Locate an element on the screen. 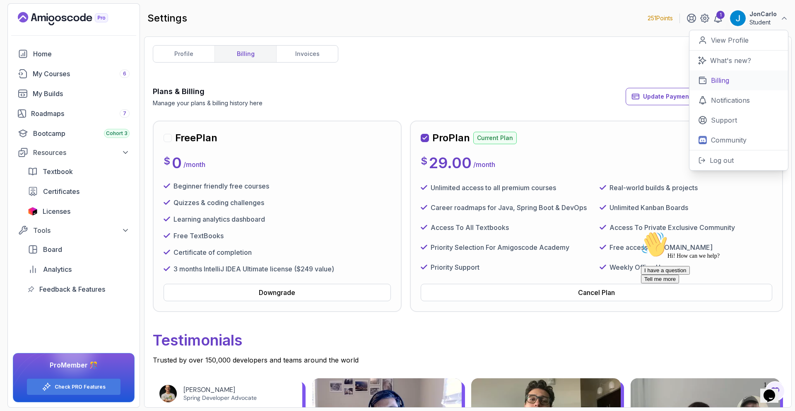 The height and width of the screenshot is (411, 795). div: Tools is located at coordinates (81, 230).